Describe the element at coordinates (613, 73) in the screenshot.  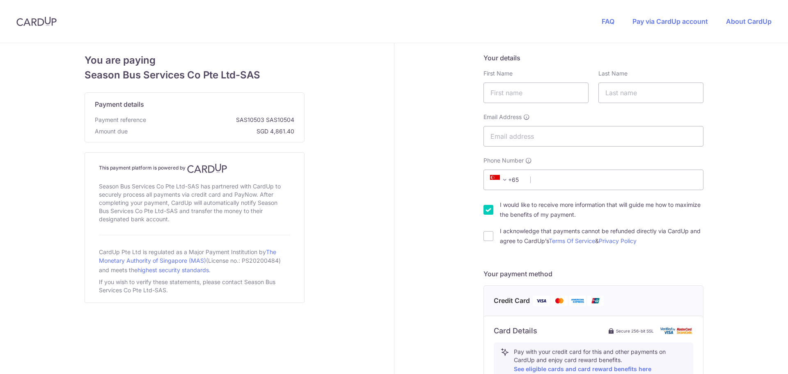
I see `label: Last Name` at that location.